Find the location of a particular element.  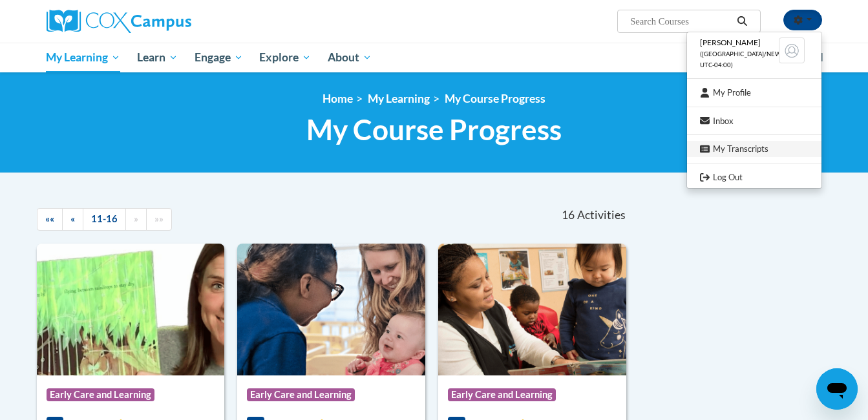

span: My Learning is located at coordinates (83, 57).